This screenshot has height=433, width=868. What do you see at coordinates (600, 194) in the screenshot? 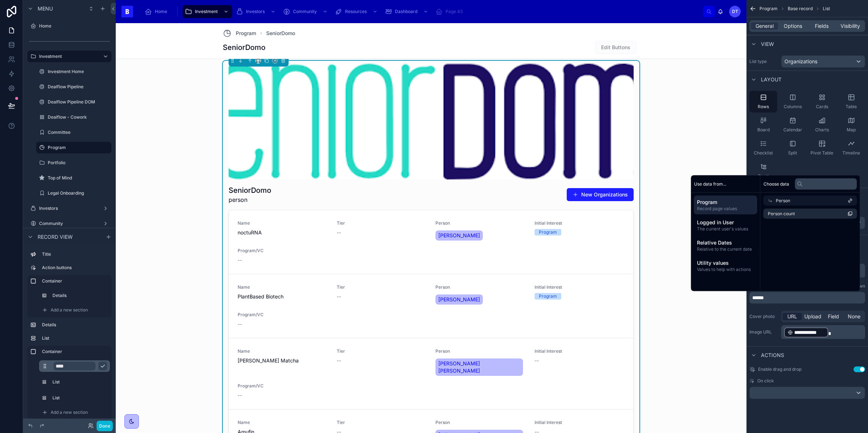
I see `button: New Organizations` at bounding box center [600, 194].